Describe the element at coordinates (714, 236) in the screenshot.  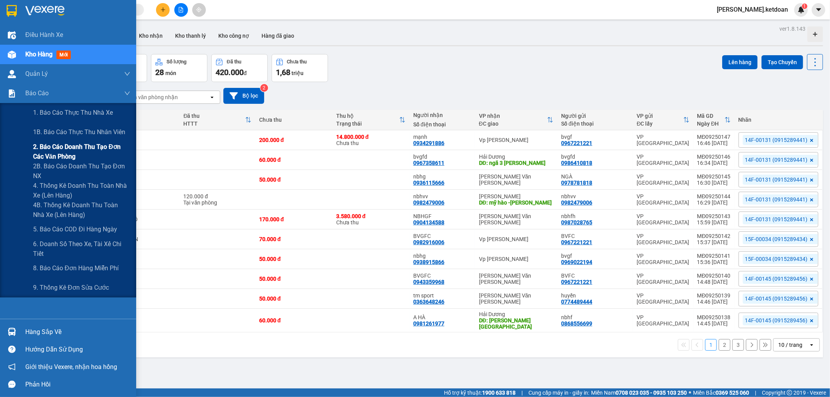
I see `div: MĐ09250142` at that location.